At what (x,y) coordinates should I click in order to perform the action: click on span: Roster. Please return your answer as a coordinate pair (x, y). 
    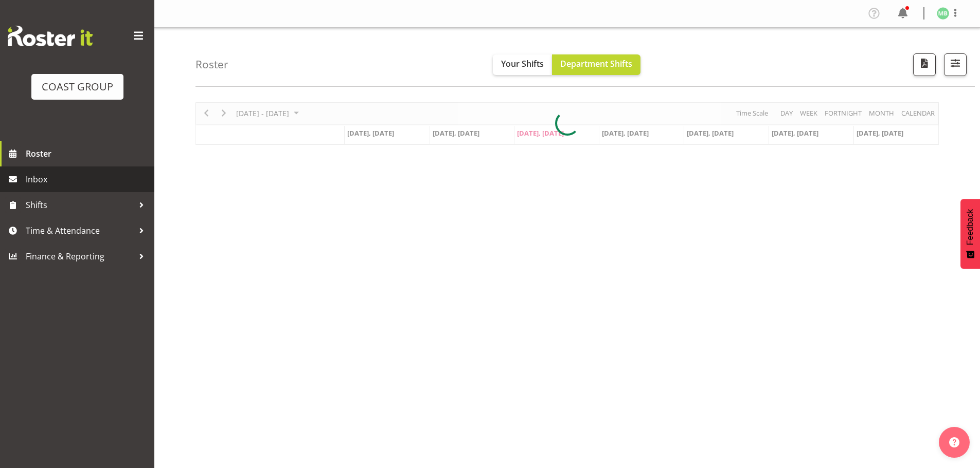
    Looking at the image, I should click on (87, 154).